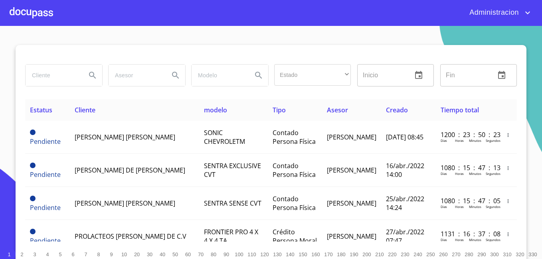  Describe the element at coordinates (150, 254) in the screenshot. I see `span: 30` at that location.